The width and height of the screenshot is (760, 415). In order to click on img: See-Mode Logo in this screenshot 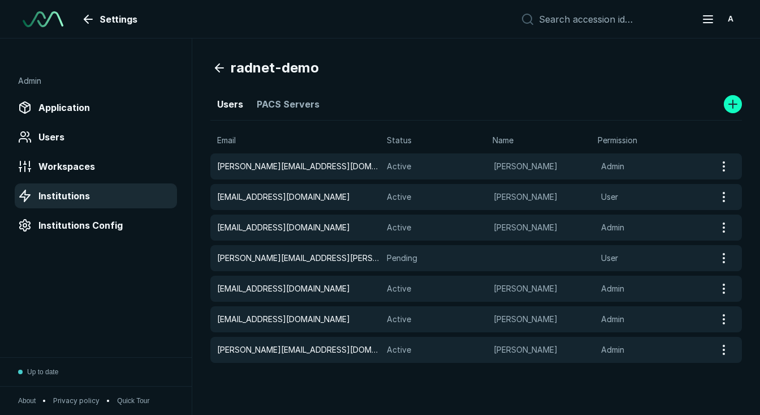, I will do `click(43, 19)`.